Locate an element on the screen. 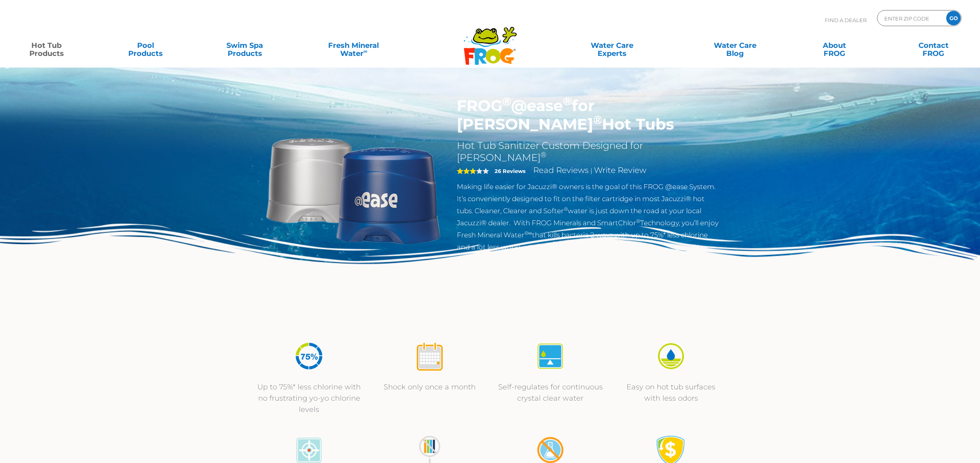  a: Write Review is located at coordinates (620, 170).